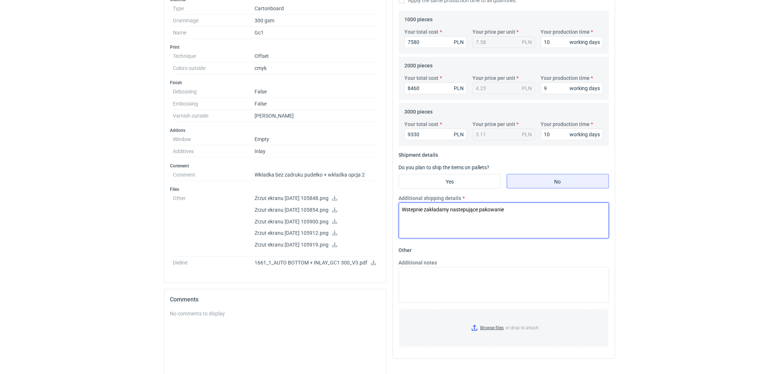 This screenshot has height=374, width=779. Describe the element at coordinates (276, 314) in the screenshot. I see `div: No comments to display` at that location.